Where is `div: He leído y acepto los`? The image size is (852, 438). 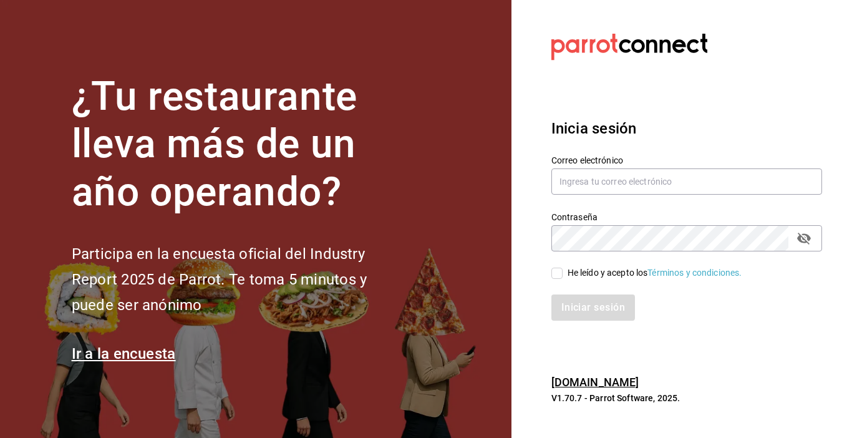
div: He leído y acepto los is located at coordinates (655, 273).